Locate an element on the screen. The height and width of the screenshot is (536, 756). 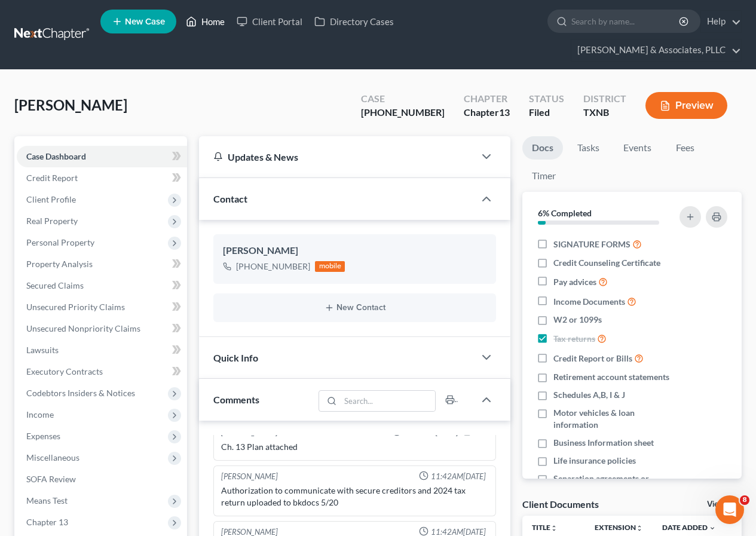
div: Status is located at coordinates (547, 99).